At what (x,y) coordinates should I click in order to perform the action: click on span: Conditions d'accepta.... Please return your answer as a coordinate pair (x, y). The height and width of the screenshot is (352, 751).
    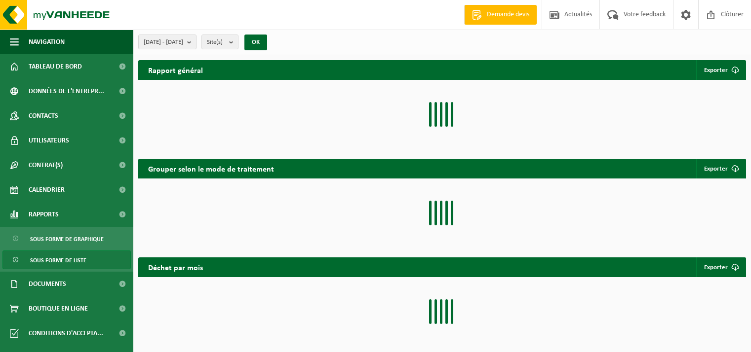
    Looking at the image, I should click on (66, 334).